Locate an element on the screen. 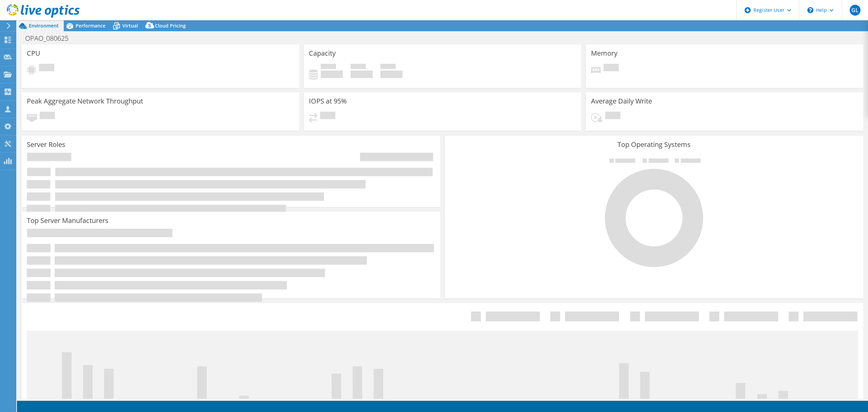 Image resolution: width=868 pixels, height=412 pixels. span: Free is located at coordinates (358, 67).